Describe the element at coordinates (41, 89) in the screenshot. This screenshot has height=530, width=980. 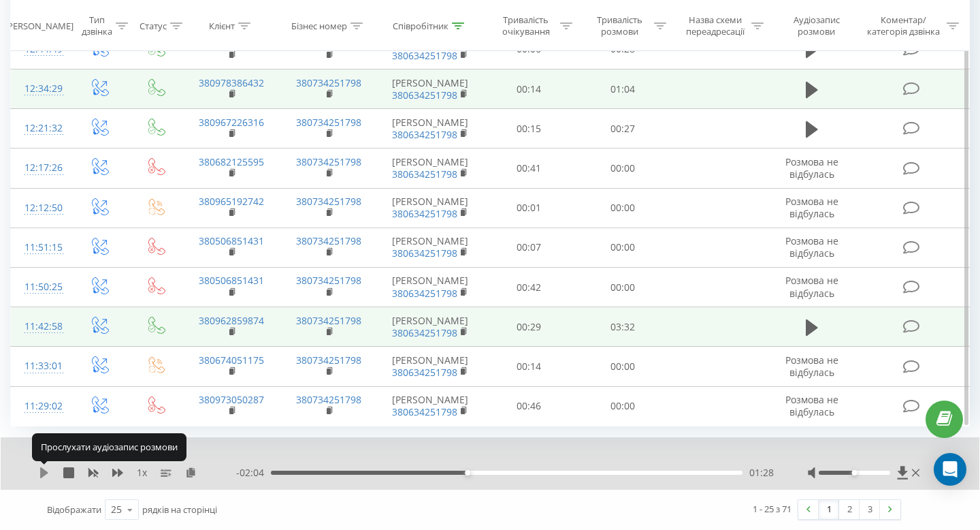
I see `div: 12:34:29` at that location.